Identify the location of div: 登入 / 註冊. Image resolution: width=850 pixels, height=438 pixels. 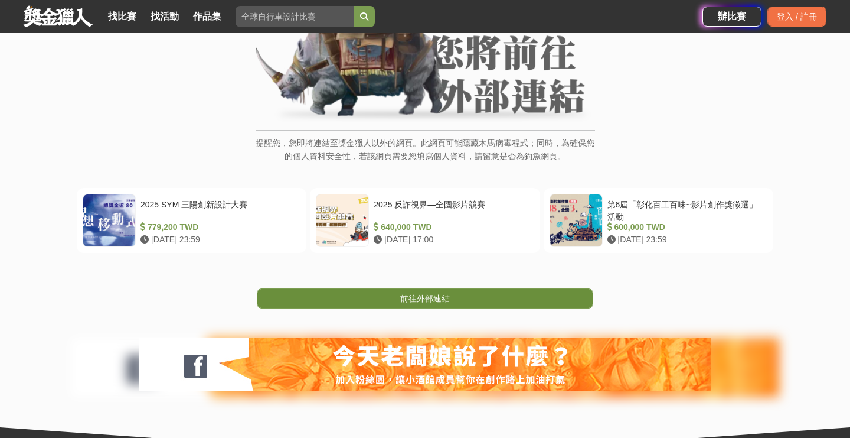
(797, 17).